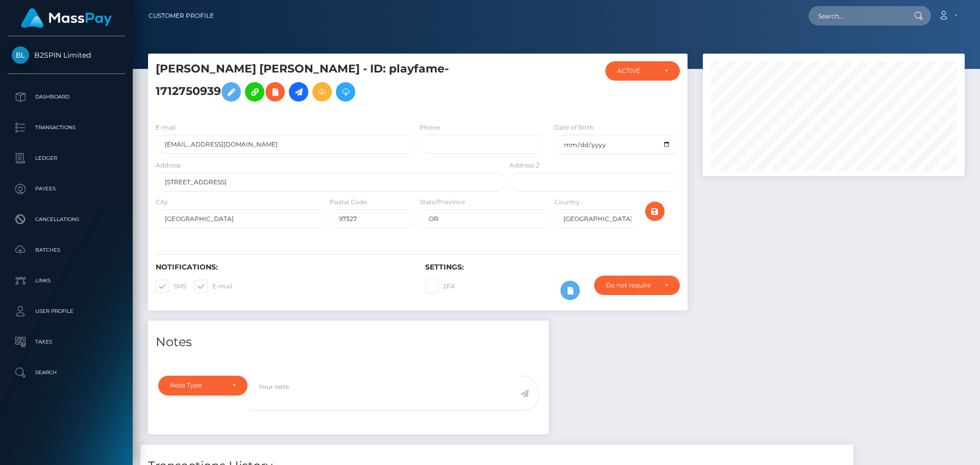 The height and width of the screenshot is (465, 980). Describe the element at coordinates (430, 128) in the screenshot. I see `label: Phone` at that location.